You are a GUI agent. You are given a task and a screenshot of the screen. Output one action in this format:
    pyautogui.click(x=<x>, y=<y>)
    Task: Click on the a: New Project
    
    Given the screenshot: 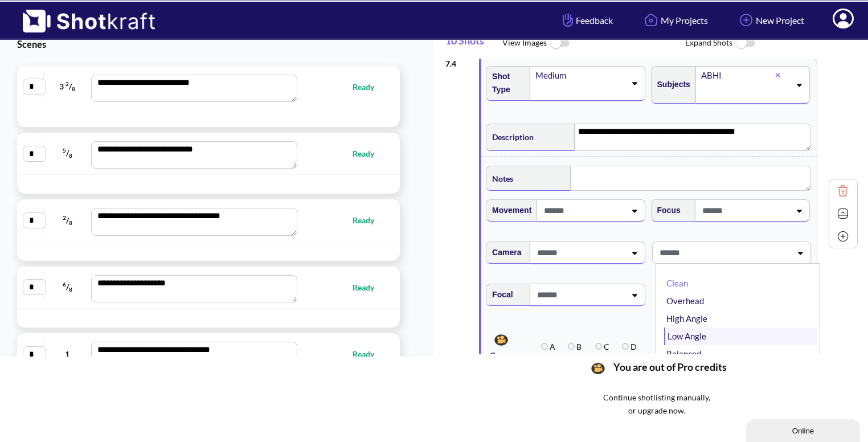 What is the action you would take?
    pyautogui.click(x=770, y=20)
    